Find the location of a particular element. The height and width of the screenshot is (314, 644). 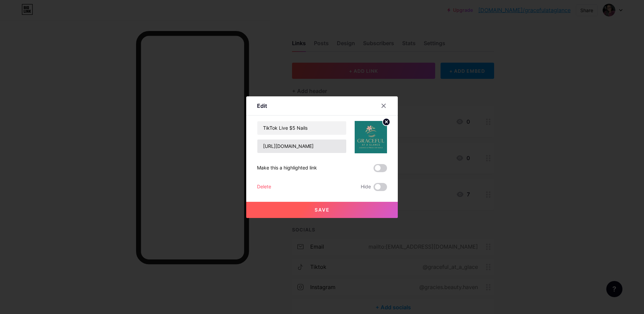

div: Delete is located at coordinates (264, 187).